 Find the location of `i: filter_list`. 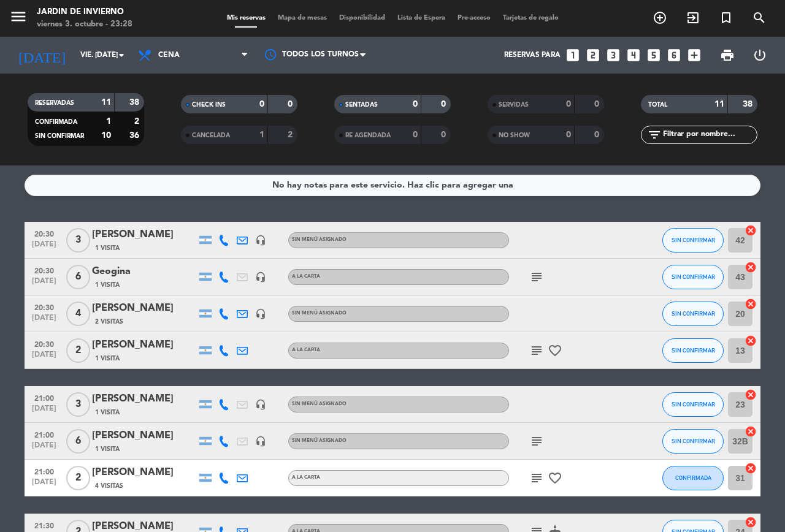

i: filter_list is located at coordinates (654, 135).